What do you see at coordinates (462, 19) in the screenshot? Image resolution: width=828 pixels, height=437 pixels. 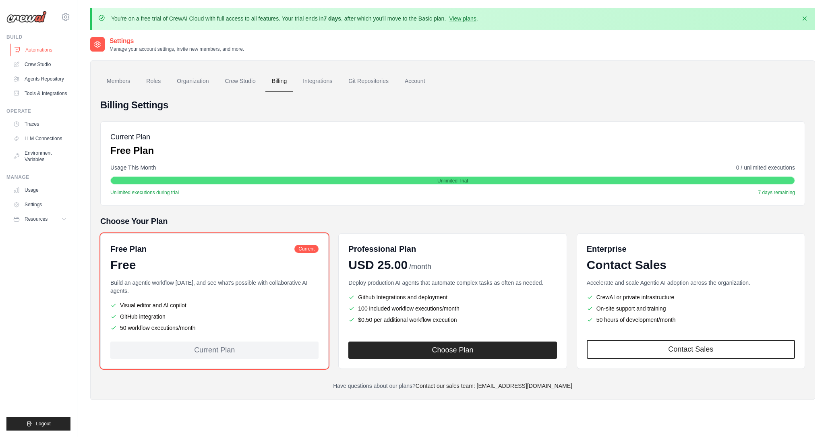 I see `a: View plans` at bounding box center [462, 19].